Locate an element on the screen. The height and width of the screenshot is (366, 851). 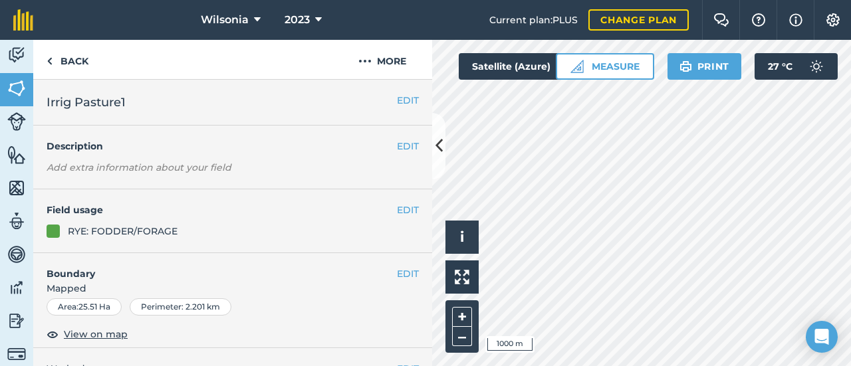
button: 27 °C is located at coordinates (796, 66).